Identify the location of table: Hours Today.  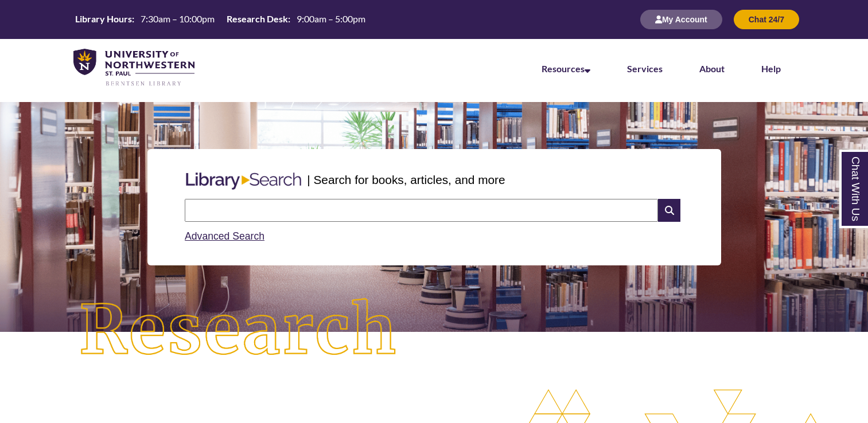
(220, 19).